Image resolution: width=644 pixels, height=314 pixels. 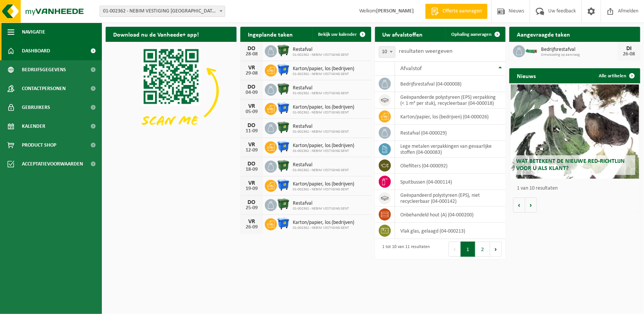 What do you see at coordinates (616, 76) in the screenshot?
I see `a: Alle artikelen` at bounding box center [616, 76].